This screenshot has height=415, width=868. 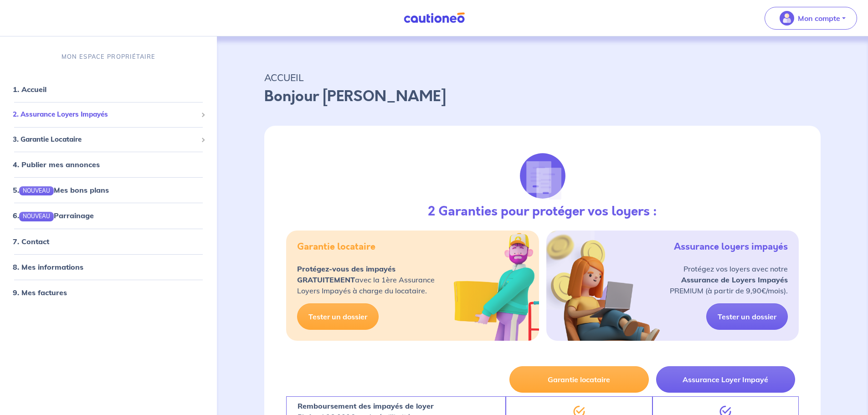 I want to click on p: ACCUEIL, so click(x=542, y=77).